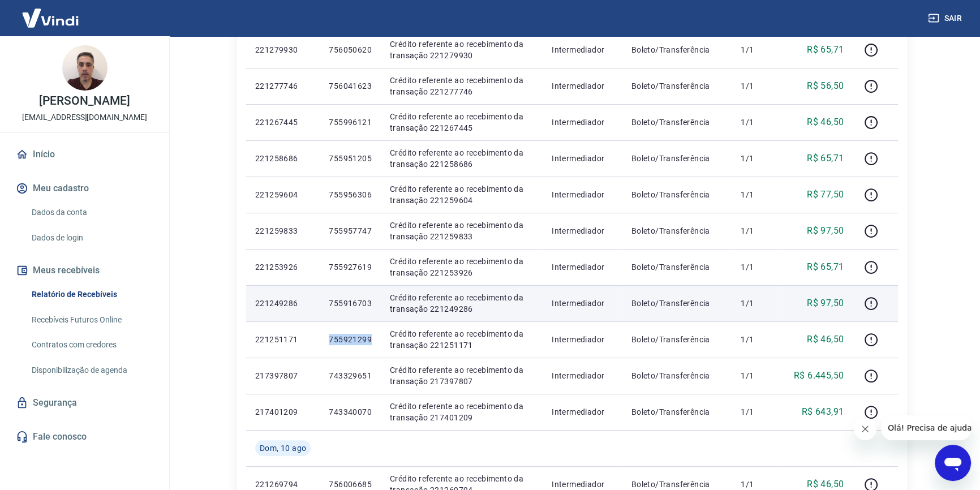 Image resolution: width=980 pixels, height=490 pixels. What do you see at coordinates (51, 18) in the screenshot?
I see `img: Vindi` at bounding box center [51, 18].